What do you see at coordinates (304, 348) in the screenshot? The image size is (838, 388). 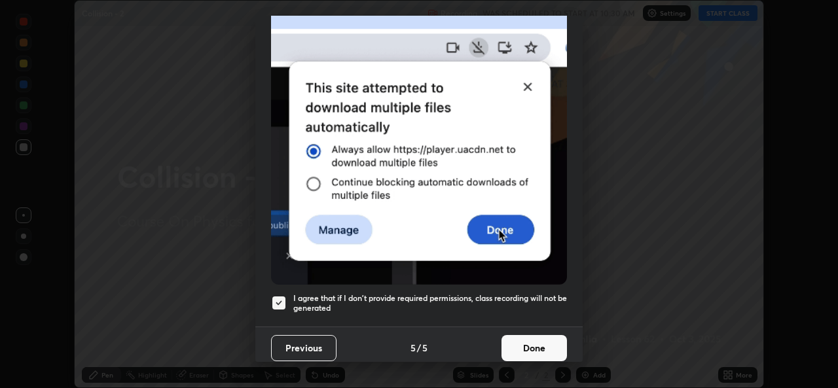 I see `button: Previous` at bounding box center [304, 348].